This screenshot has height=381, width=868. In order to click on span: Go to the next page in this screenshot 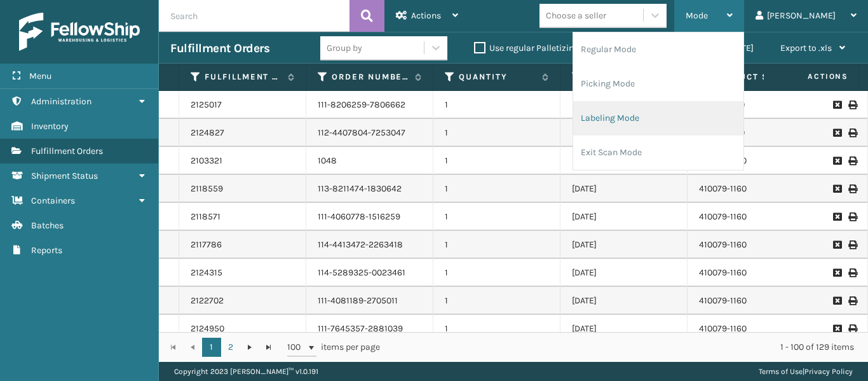, I will do `click(250, 347)`.